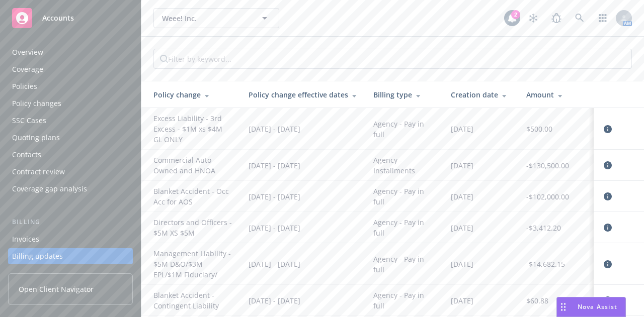 This screenshot has width=644, height=317. What do you see at coordinates (543, 227) in the screenshot?
I see `span: -$3,412.20` at bounding box center [543, 227].